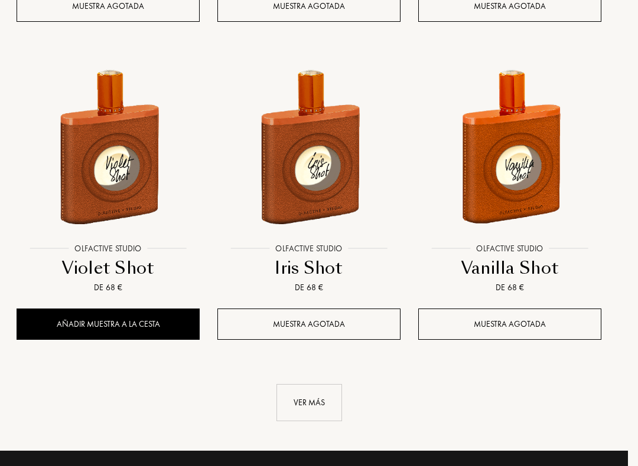 The image size is (638, 466). Describe the element at coordinates (309, 403) in the screenshot. I see `div: Ver más` at that location.